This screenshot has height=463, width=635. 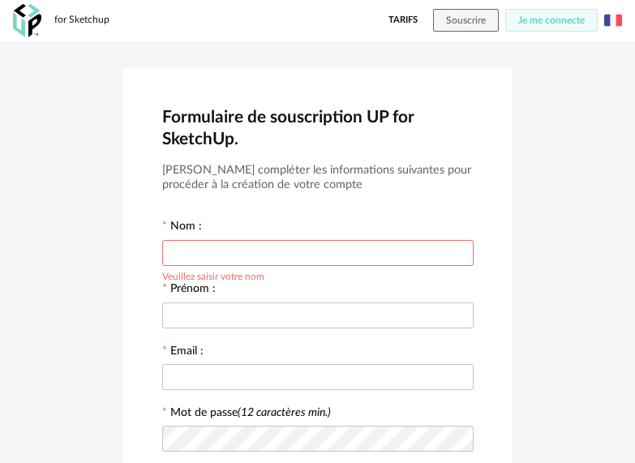 What do you see at coordinates (182, 228) in the screenshot?
I see `label: Nom :` at bounding box center [182, 228].